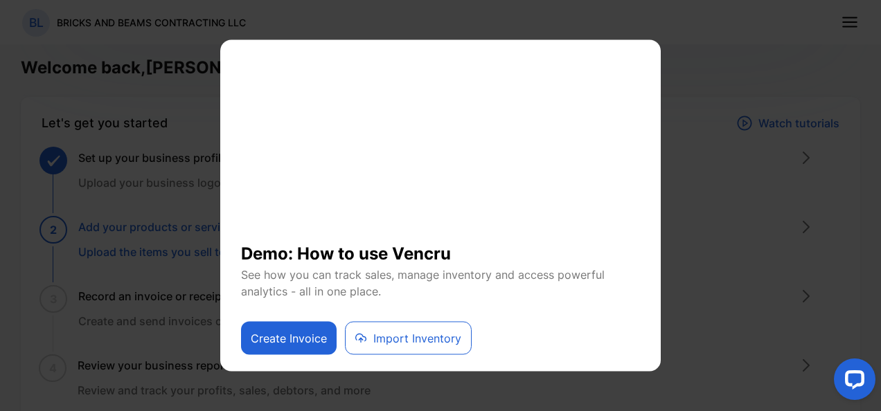 This screenshot has height=411, width=881. What do you see at coordinates (32, 26) in the screenshot?
I see `button: Open LiveChat chat widget` at bounding box center [32, 26].